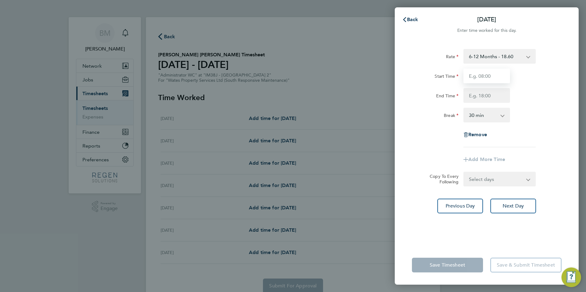 This screenshot has height=292, width=586. What do you see at coordinates (571, 278) in the screenshot?
I see `button: Engage Resource Center` at bounding box center [571, 278].